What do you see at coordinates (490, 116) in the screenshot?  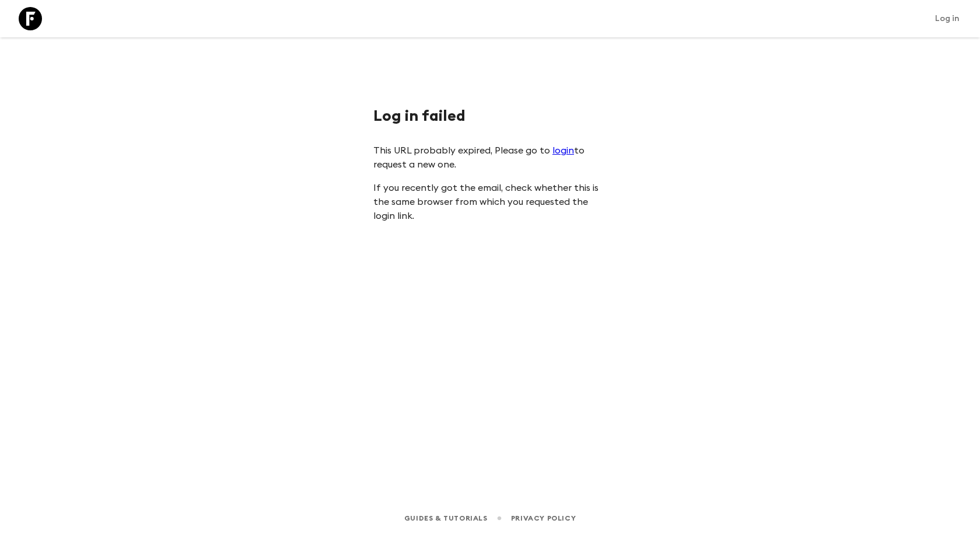 I see `h1: Log in failed` at bounding box center [490, 116].